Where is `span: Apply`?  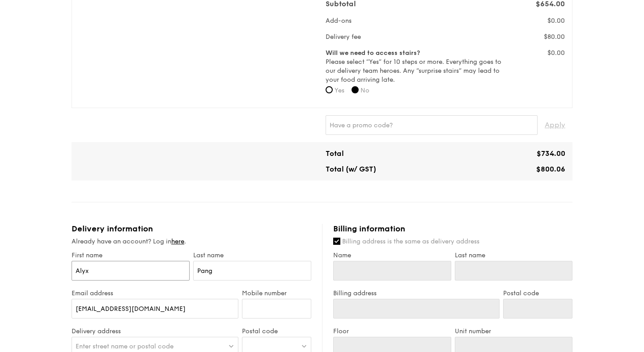 span: Apply is located at coordinates (555, 125).